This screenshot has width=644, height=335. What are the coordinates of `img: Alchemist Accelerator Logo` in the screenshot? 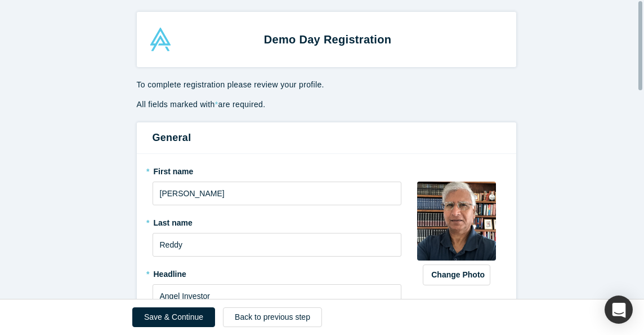 It's located at (160, 39).